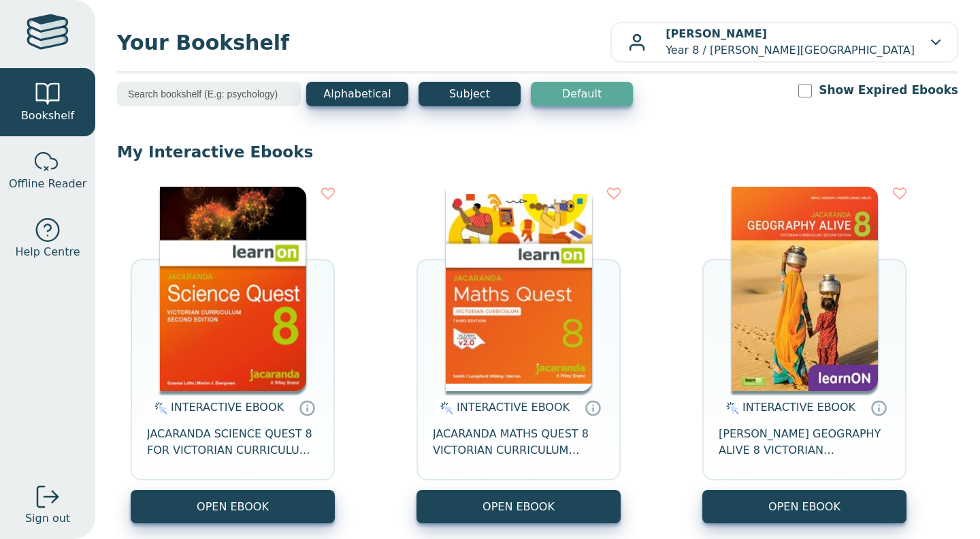 The height and width of the screenshot is (539, 980). I want to click on span: Your Bookshelf, so click(364, 42).